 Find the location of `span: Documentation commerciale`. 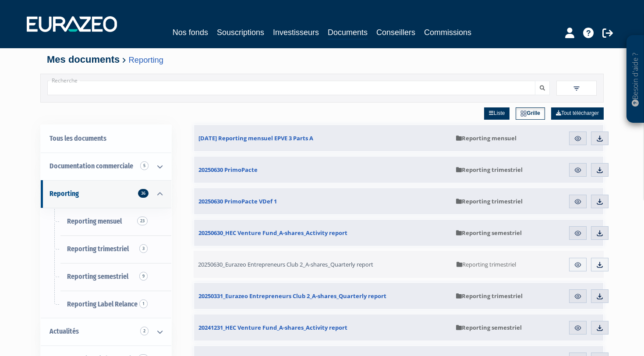

span: Documentation commerciale is located at coordinates (91, 166).